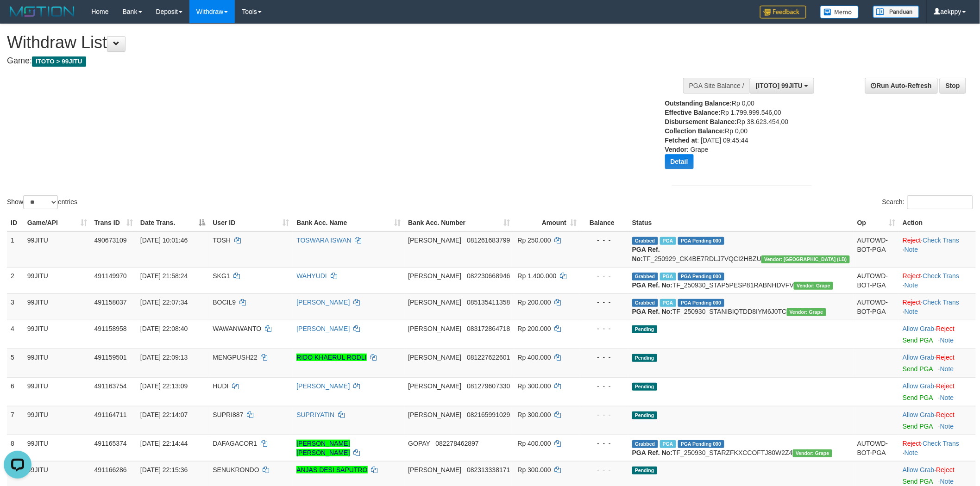 The image size is (980, 486). I want to click on td: TF_250930_STAP5PESP81RABNHDVFV, so click(741, 280).